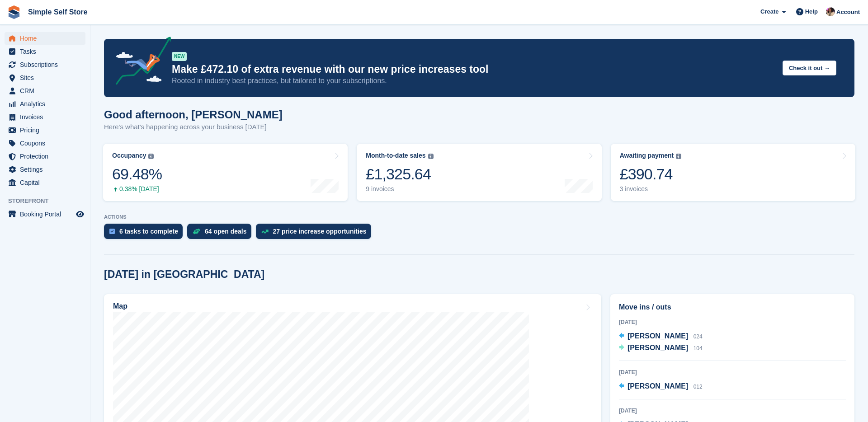 This screenshot has height=422, width=868. I want to click on div: NEW, so click(179, 56).